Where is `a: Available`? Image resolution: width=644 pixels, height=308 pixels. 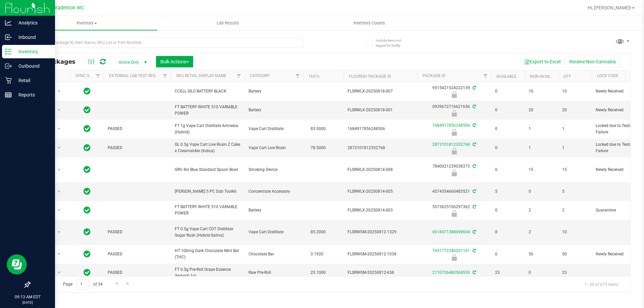
a: Available is located at coordinates (507, 76).